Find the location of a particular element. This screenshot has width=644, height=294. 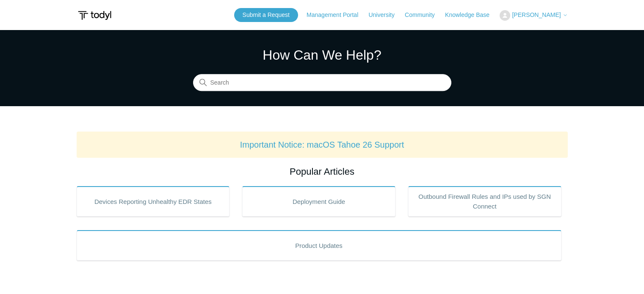

a: Community is located at coordinates (424, 15).